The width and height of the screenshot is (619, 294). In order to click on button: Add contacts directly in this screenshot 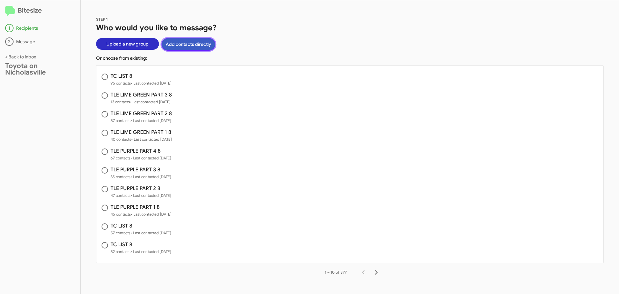, I will do `click(188, 44)`.